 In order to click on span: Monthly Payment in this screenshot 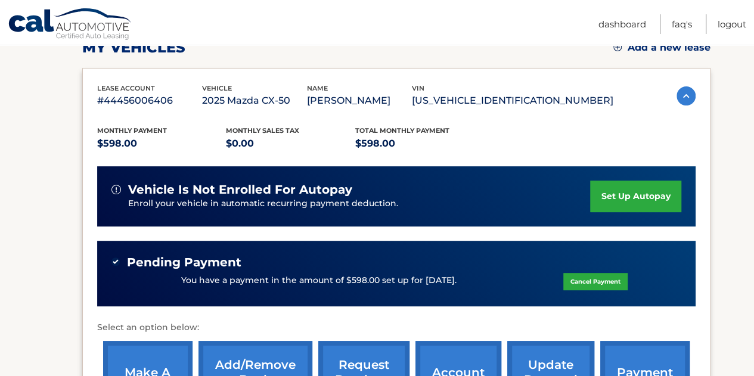, I will do `click(132, 131)`.